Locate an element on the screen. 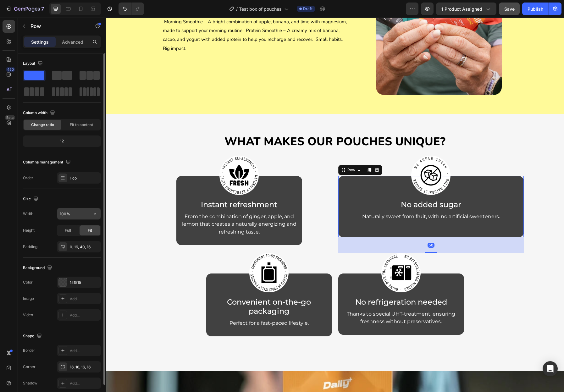 This screenshot has height=392, width=564. span: Test box of pouches is located at coordinates (260, 9).